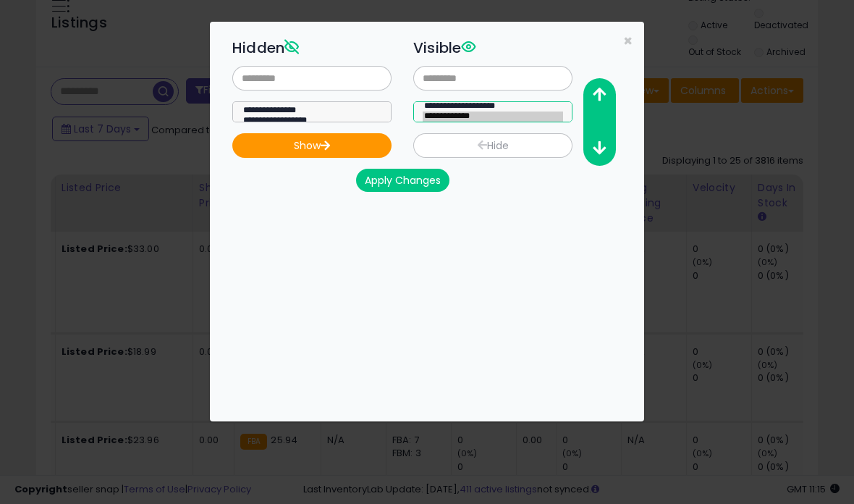 Image resolution: width=854 pixels, height=504 pixels. Describe the element at coordinates (493, 48) in the screenshot. I see `h3: Visible` at that location.